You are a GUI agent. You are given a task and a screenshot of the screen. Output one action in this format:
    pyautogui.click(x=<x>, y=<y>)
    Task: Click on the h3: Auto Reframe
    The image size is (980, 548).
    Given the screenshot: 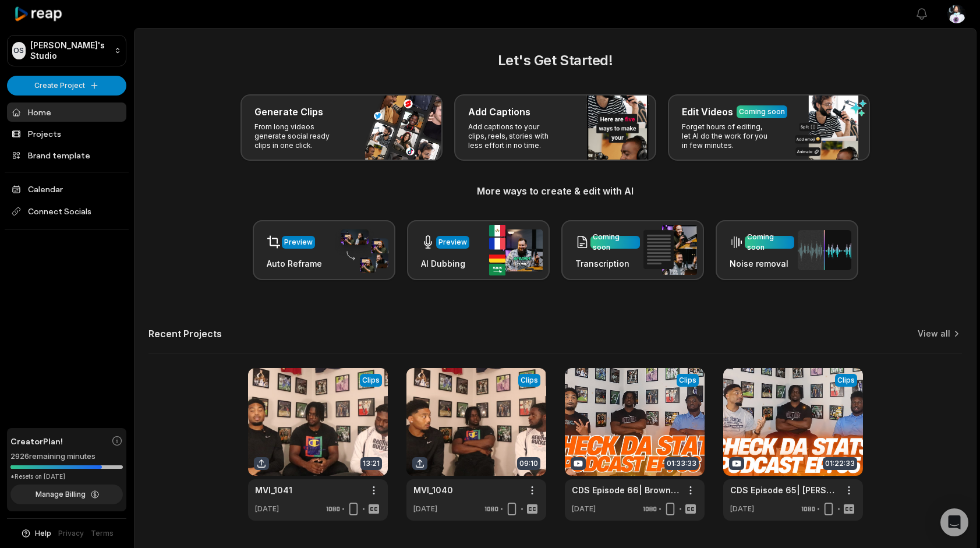 What is the action you would take?
    pyautogui.click(x=294, y=263)
    